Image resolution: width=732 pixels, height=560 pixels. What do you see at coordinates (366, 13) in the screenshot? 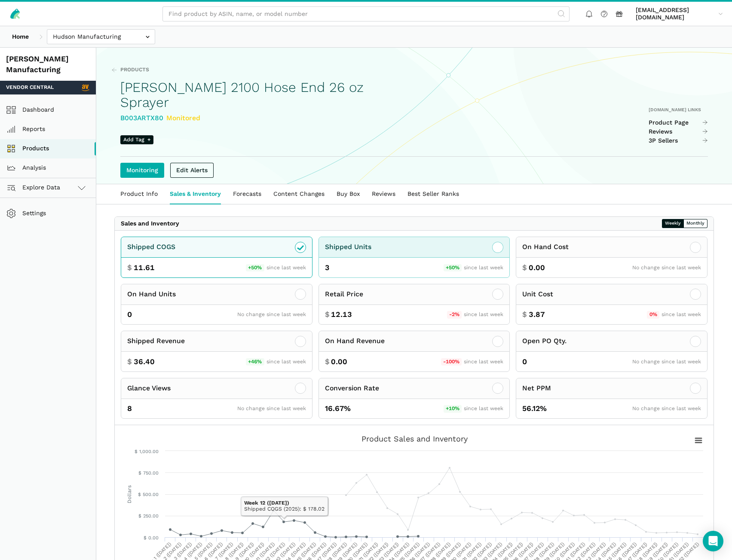
I see `input: Find product by ASIN, name, or model number` at bounding box center [366, 13].